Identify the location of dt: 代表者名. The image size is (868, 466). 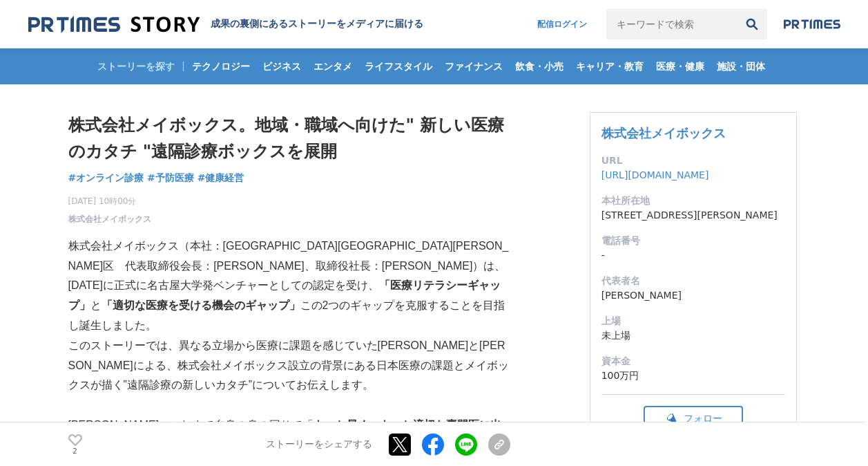
(694, 280).